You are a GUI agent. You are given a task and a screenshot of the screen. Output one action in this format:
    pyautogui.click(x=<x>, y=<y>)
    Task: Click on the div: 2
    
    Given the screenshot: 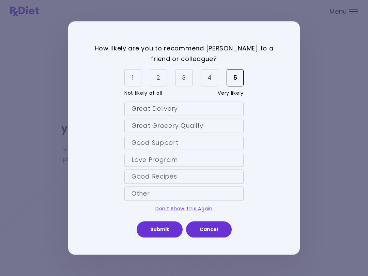 What is the action you would take?
    pyautogui.click(x=158, y=78)
    